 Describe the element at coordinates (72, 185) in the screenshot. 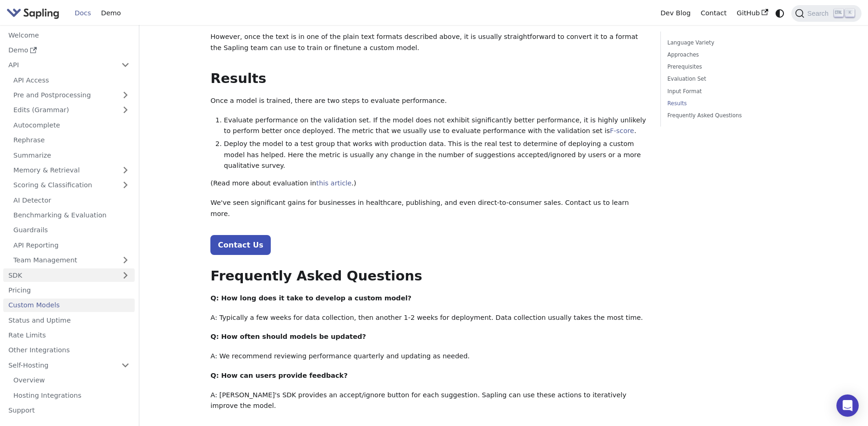

I see `a: Scoring & Classification` at that location.